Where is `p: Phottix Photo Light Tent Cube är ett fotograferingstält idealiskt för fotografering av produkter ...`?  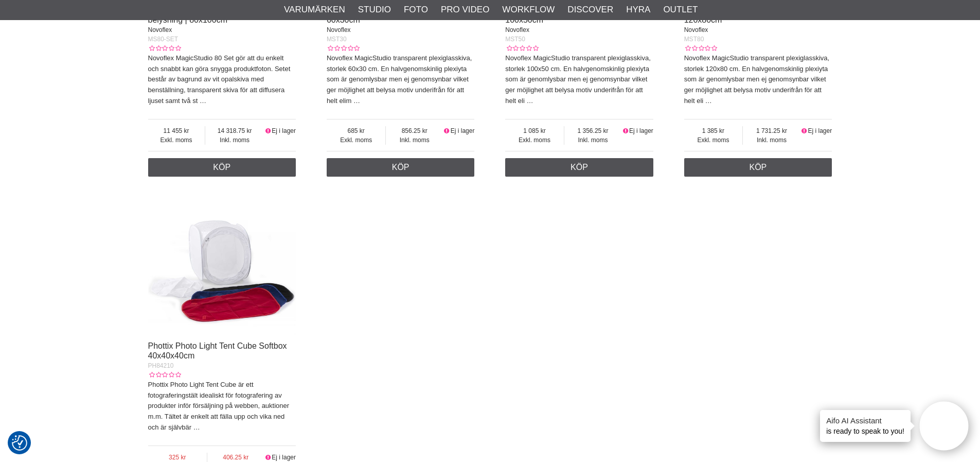 p: Phottix Photo Light Tent Cube är ett fotograferingstält idealiskt för fotografering av produkter ... is located at coordinates (222, 406).